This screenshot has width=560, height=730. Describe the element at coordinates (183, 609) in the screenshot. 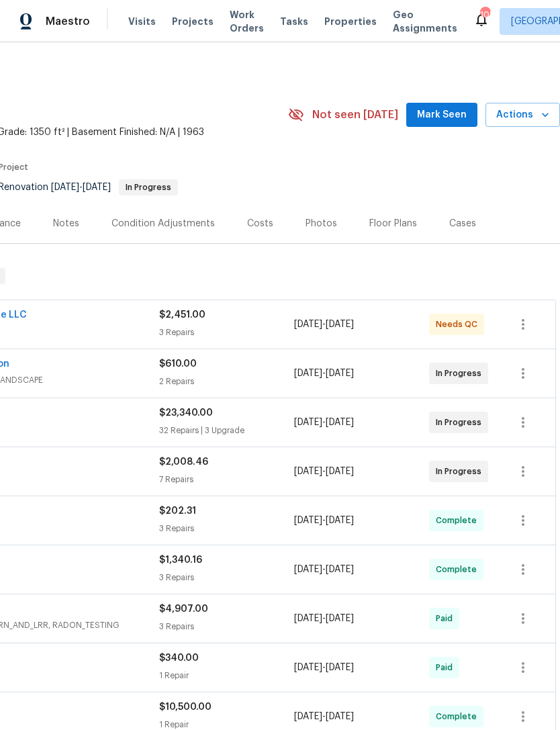

I see `span: $4,907.00` at that location.